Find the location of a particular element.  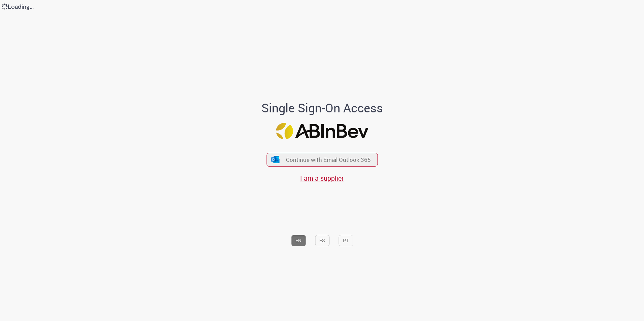

span: Continue with Email Outlook 365 is located at coordinates (328, 160).